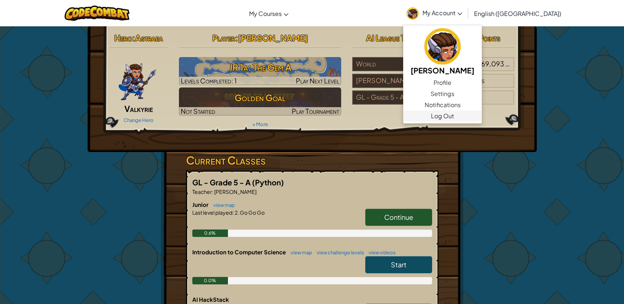 The image size is (624, 304). What do you see at coordinates (260, 102) in the screenshot?
I see `a: Golden GoalNot StartedPlay Tournament` at bounding box center [260, 102].